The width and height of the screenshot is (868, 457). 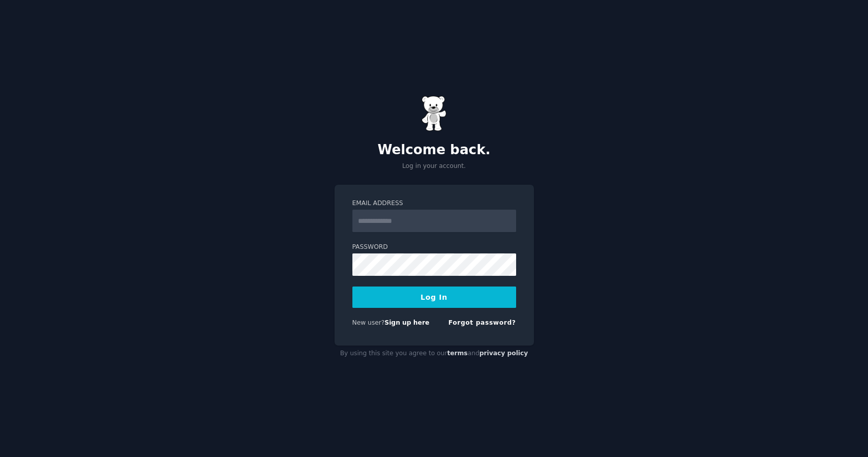 What do you see at coordinates (457, 353) in the screenshot?
I see `a: terms` at bounding box center [457, 353].